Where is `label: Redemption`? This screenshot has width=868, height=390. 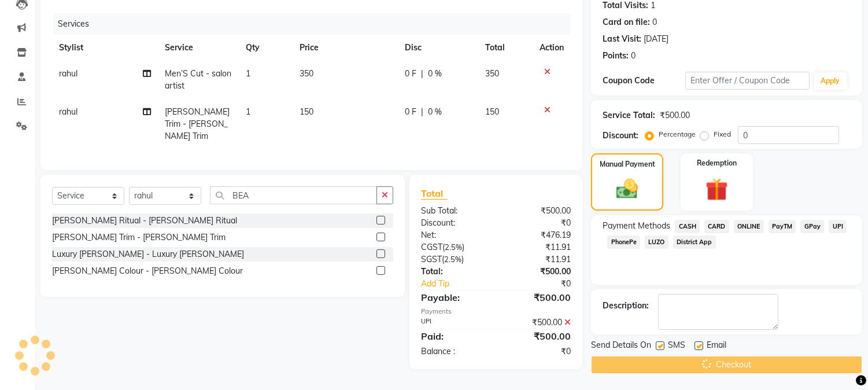
label: Redemption is located at coordinates (716, 163).